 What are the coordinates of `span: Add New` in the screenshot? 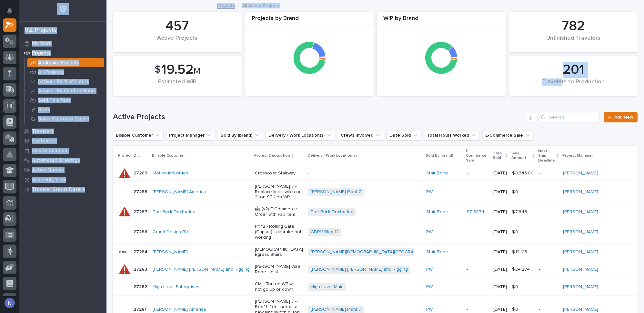 It's located at (624, 117).